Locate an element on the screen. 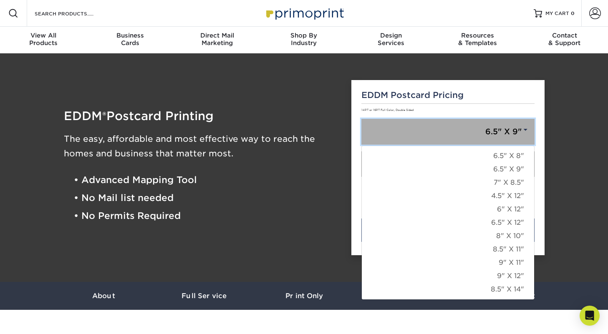 The image size is (608, 334). a: 6.5" X 8" is located at coordinates (448, 156).